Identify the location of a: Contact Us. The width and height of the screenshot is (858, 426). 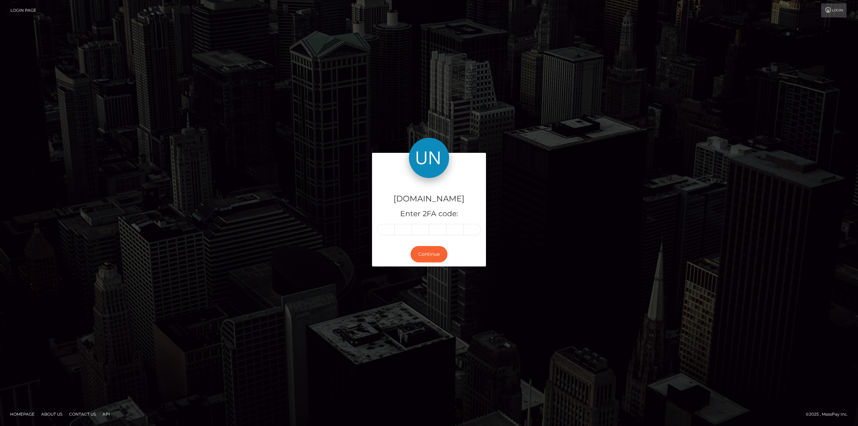
(82, 414).